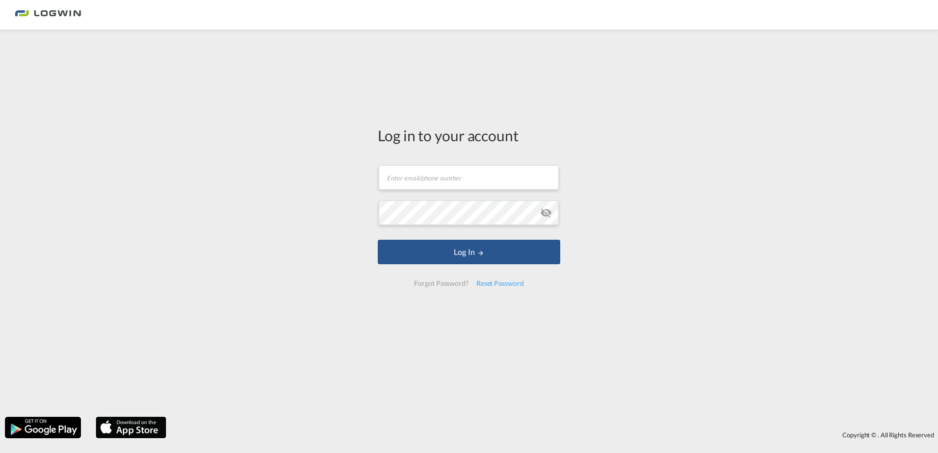  What do you see at coordinates (469, 135) in the screenshot?
I see `div: Log in to your account` at bounding box center [469, 135].